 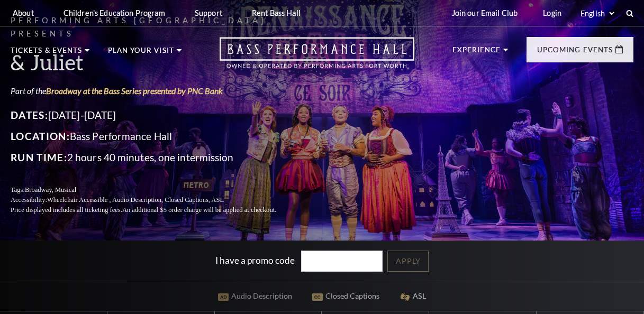 I want to click on span: Wheelchair Accessible , Audio Description, Closed Captions, ASL, so click(x=136, y=200).